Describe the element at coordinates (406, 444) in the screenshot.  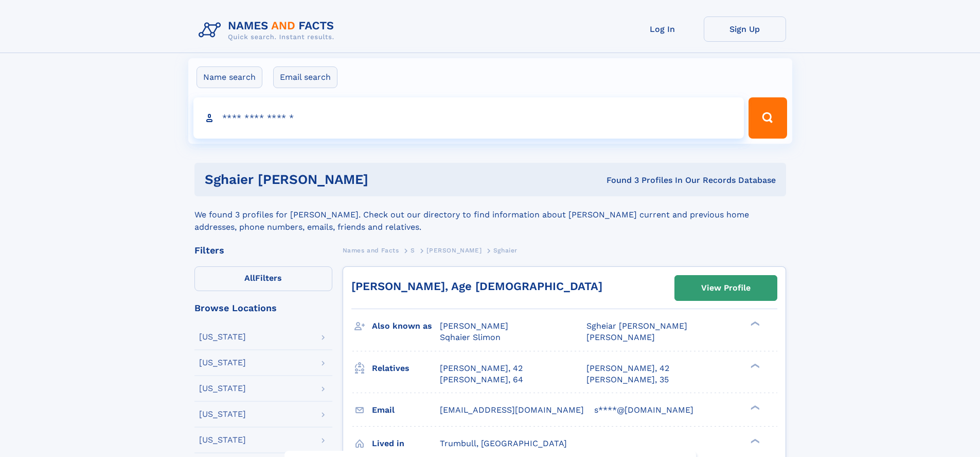
I see `h3: Lived in` at that location.